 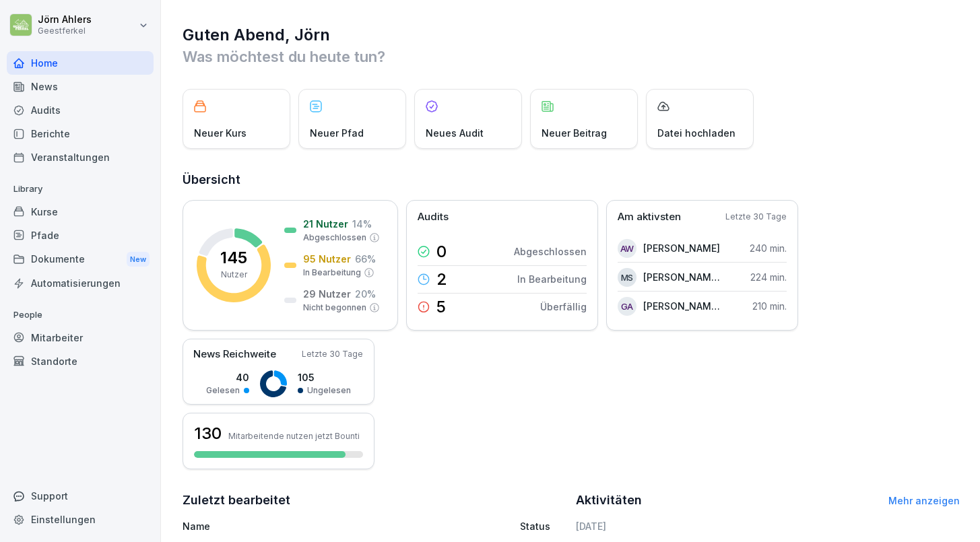 I want to click on p: Neuer Pfad, so click(x=336, y=132).